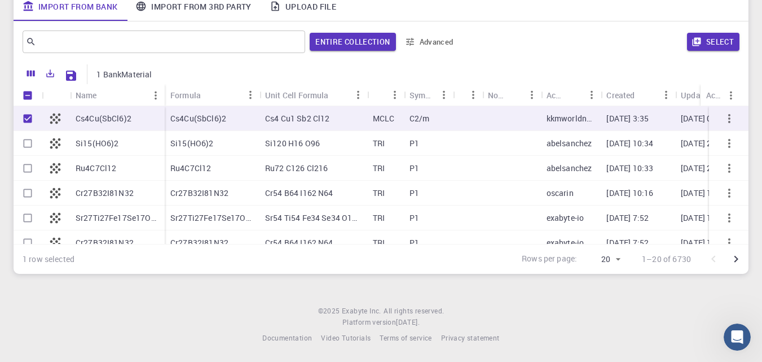  Describe the element at coordinates (71, 76) in the screenshot. I see `button: Save Explorer Settings` at that location.